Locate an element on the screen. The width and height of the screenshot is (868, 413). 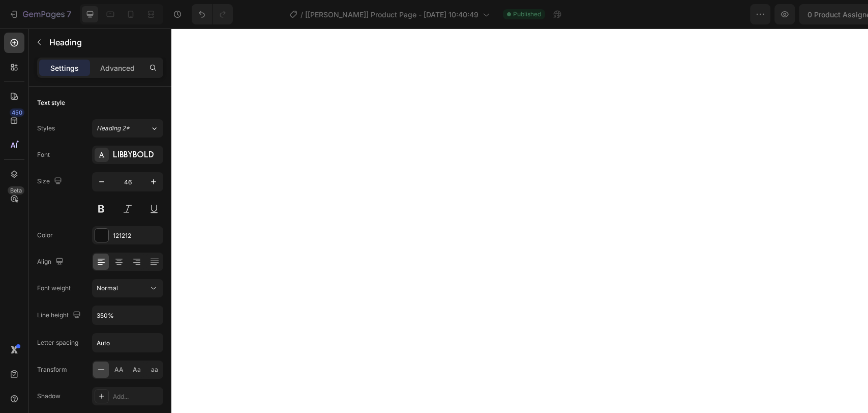
p: Heading is located at coordinates (104, 43).